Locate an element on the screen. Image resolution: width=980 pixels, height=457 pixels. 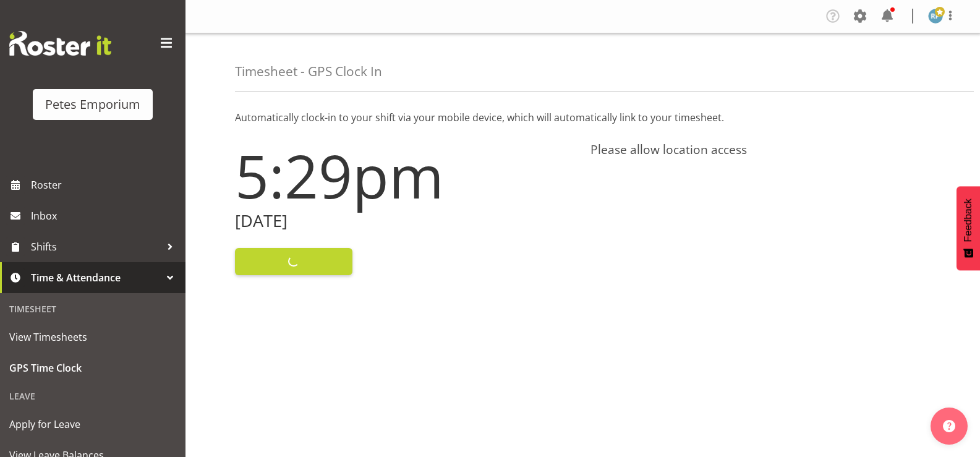
span: View Timesheets is located at coordinates (93, 337).